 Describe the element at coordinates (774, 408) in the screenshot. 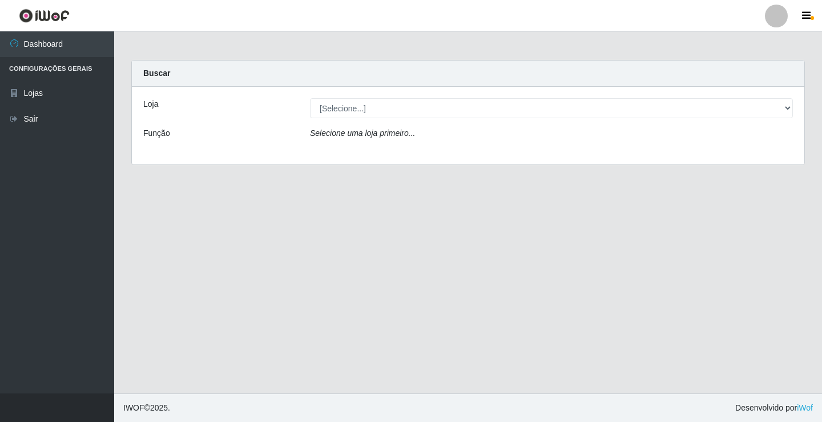

I see `span: Desenvolvido por` at that location.